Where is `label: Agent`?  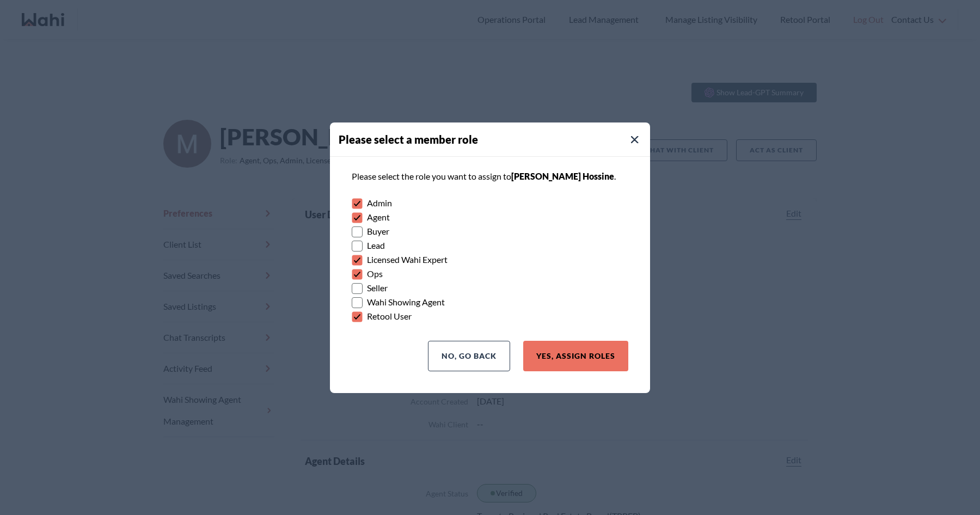 label: Agent is located at coordinates (490, 217).